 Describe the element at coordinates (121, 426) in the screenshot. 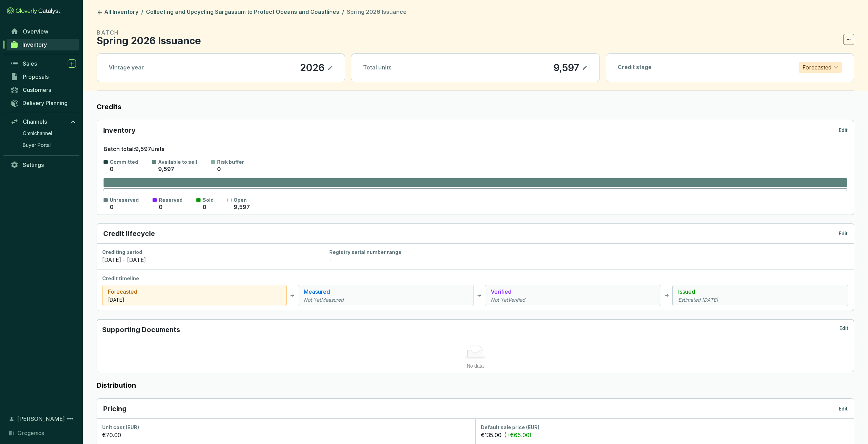

I see `span: Unit cost (EUR)` at that location.